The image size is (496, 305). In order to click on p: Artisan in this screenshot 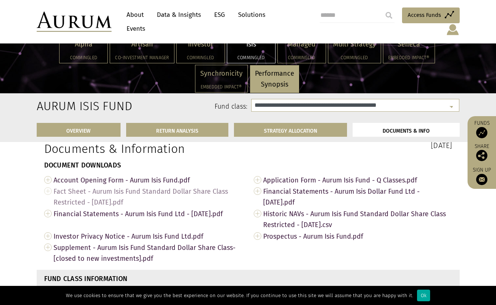, I will do `click(142, 44)`.